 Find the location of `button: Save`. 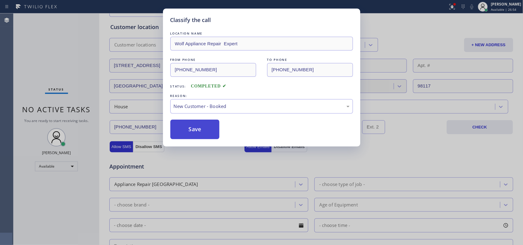

button: Save is located at coordinates (195, 130).